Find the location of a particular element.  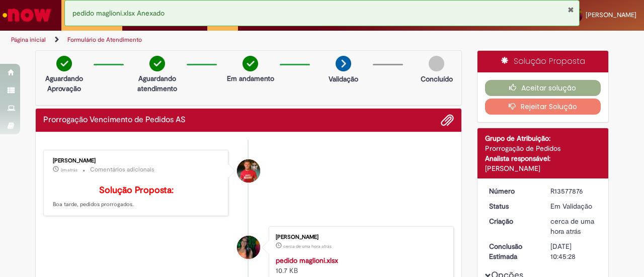

p: Concluído is located at coordinates (437, 79).